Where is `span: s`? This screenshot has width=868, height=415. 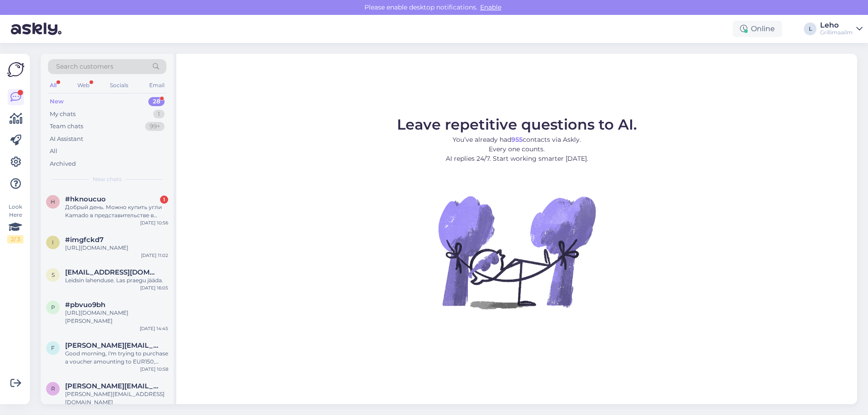
span: s is located at coordinates (53, 275).